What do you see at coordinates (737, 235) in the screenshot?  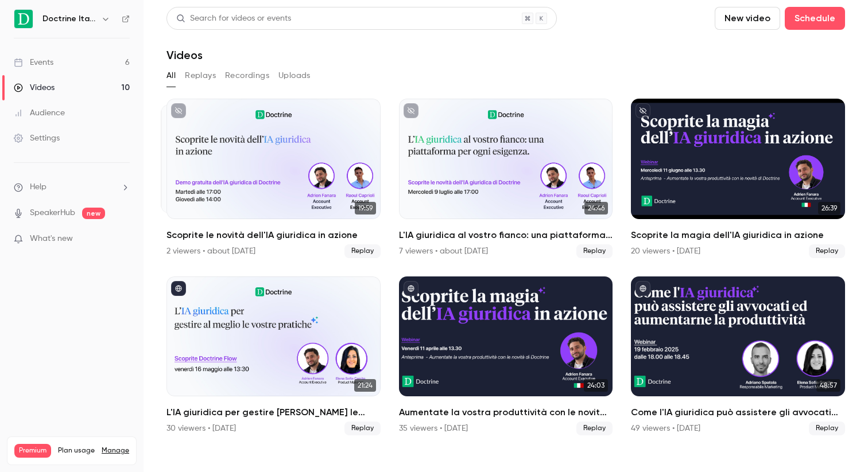 I see `h2: Scoprite la magia dell'IA giuridica in azione` at bounding box center [737, 235].